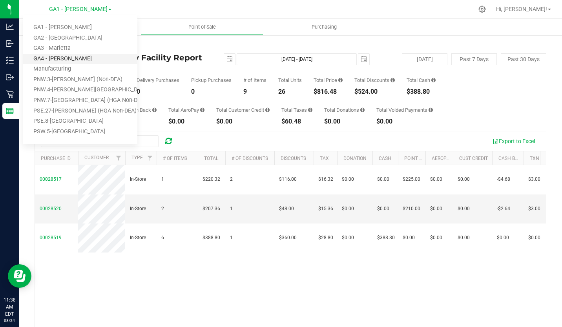 This screenshot has height=327, width=562. What do you see at coordinates (287, 209) in the screenshot?
I see `span: $48.00` at bounding box center [287, 209].